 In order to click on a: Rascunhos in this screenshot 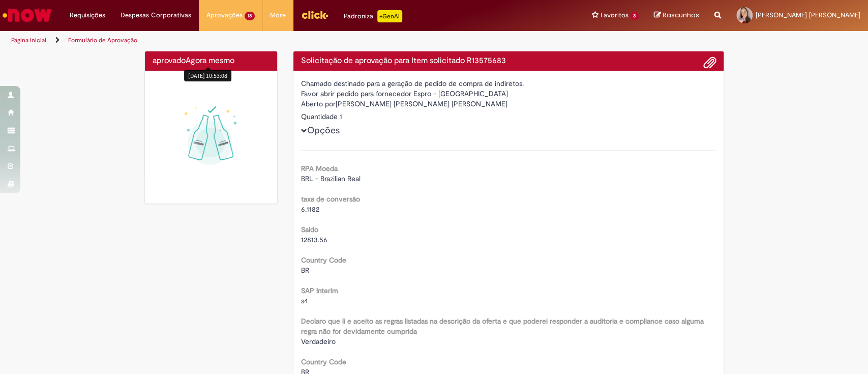, I will do `click(676, 16)`.